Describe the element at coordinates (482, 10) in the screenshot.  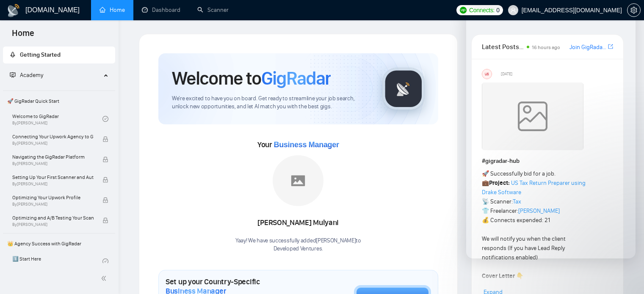
I see `span: Connects:` at that location.